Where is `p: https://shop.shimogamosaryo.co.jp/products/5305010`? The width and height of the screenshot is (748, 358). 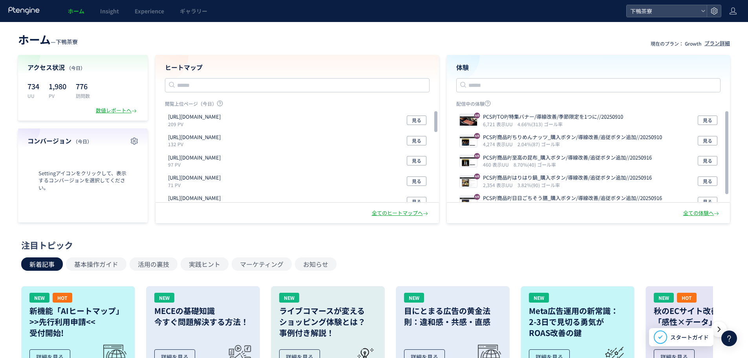
p: https://shop.shimogamosaryo.co.jp/products/5305010 is located at coordinates (194, 137).